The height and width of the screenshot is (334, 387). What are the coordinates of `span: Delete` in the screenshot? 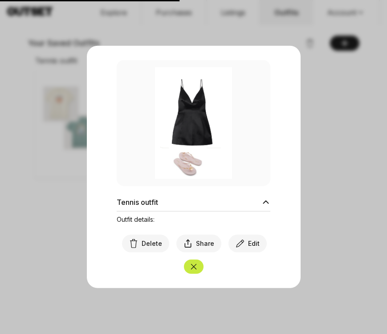 It's located at (152, 243).